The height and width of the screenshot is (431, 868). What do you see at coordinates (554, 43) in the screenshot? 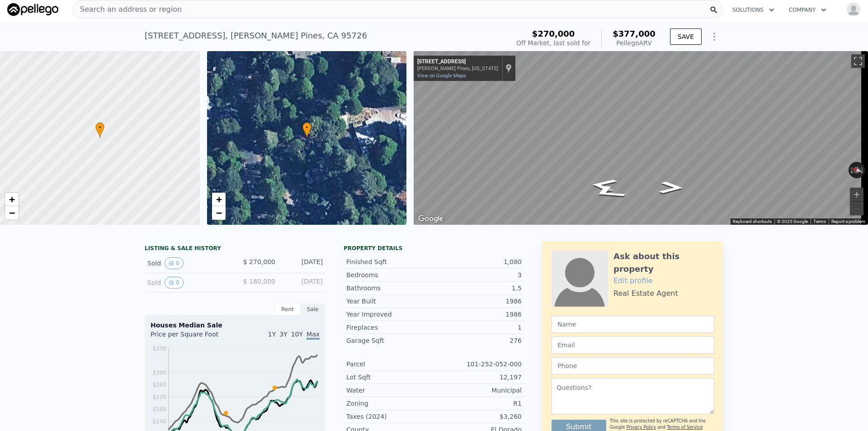
I see `div: Off Market, last sold for` at bounding box center [554, 43].